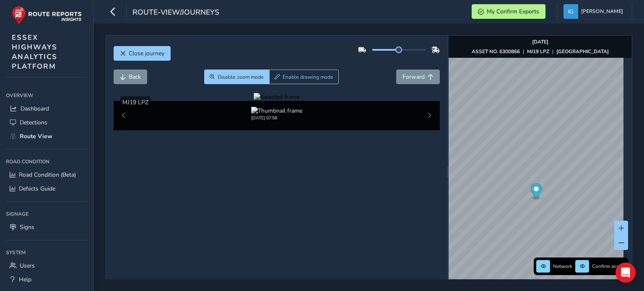 This screenshot has height=291, width=644. I want to click on img: Thumbnail frame, so click(277, 111).